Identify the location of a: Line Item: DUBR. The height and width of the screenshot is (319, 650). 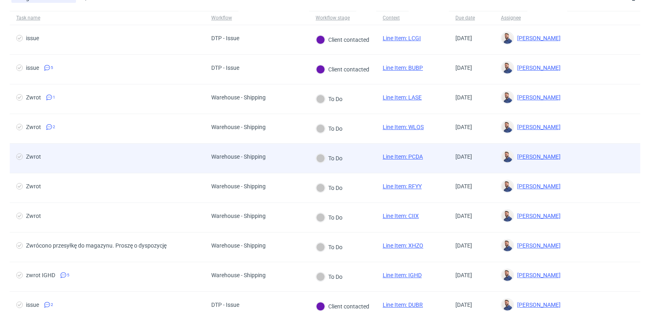
(402, 305).